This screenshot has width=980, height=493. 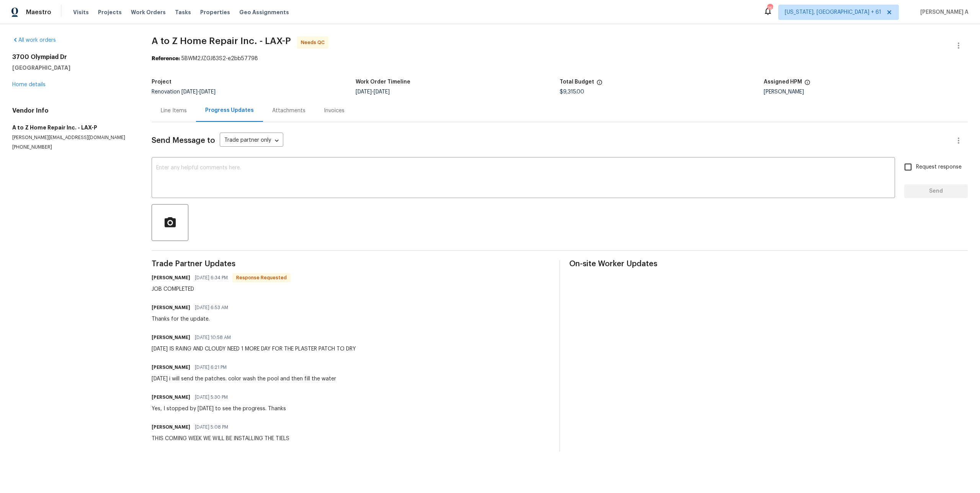 I want to click on span: Needs QC, so click(x=314, y=42).